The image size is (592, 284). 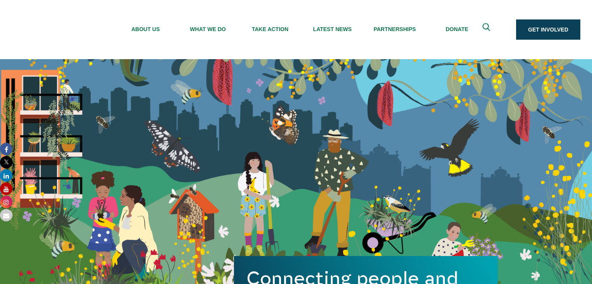 I want to click on a: Get Involved, so click(x=548, y=30).